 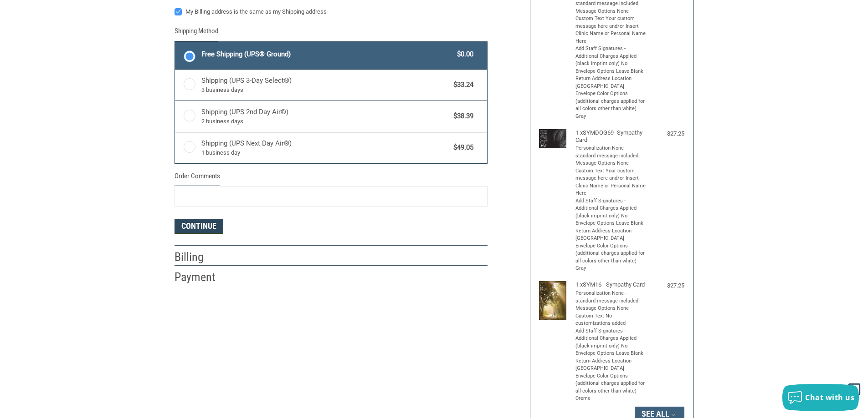 What do you see at coordinates (201, 277) in the screenshot?
I see `h2: Payment` at bounding box center [201, 277].